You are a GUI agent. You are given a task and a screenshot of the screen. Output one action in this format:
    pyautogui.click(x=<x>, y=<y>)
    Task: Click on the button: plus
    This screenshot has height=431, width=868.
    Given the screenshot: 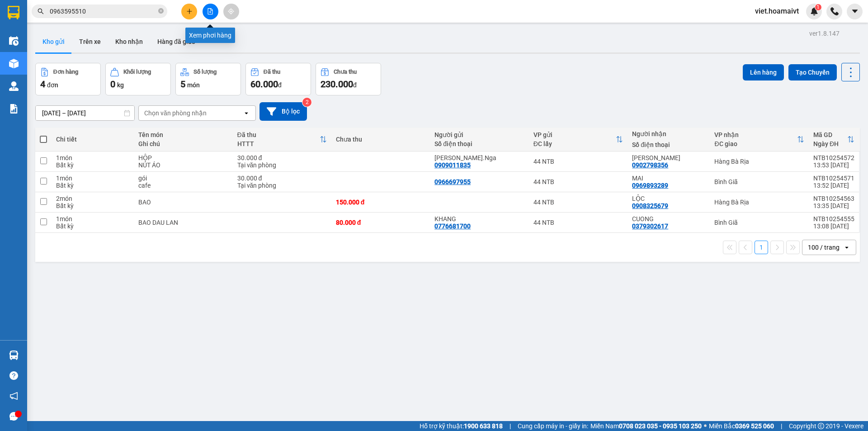 What is the action you would take?
    pyautogui.click(x=189, y=11)
    